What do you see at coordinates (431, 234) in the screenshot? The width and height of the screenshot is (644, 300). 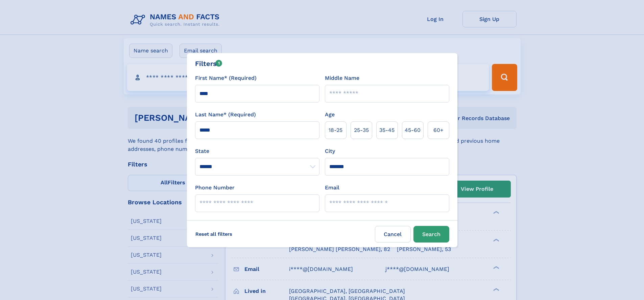 I see `button: Search` at bounding box center [431, 234].